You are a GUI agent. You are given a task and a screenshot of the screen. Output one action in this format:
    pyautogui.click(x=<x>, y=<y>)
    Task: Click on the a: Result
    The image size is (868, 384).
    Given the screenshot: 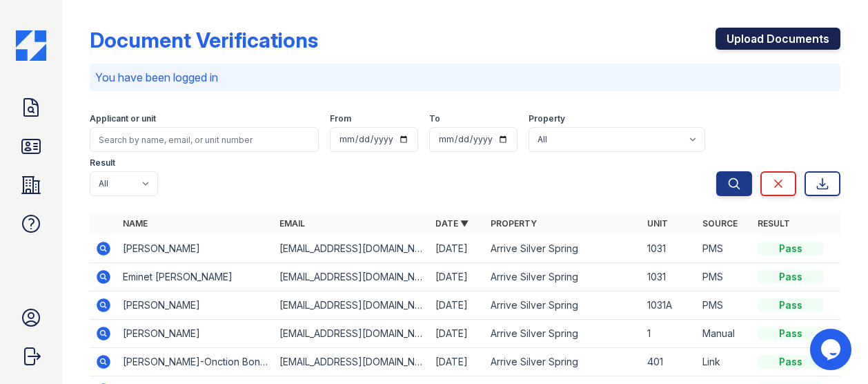 What is the action you would take?
    pyautogui.click(x=773, y=223)
    